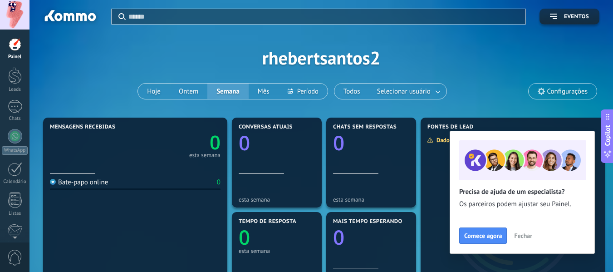  Describe the element at coordinates (408, 91) in the screenshot. I see `button: Selecionar usuário` at that location.